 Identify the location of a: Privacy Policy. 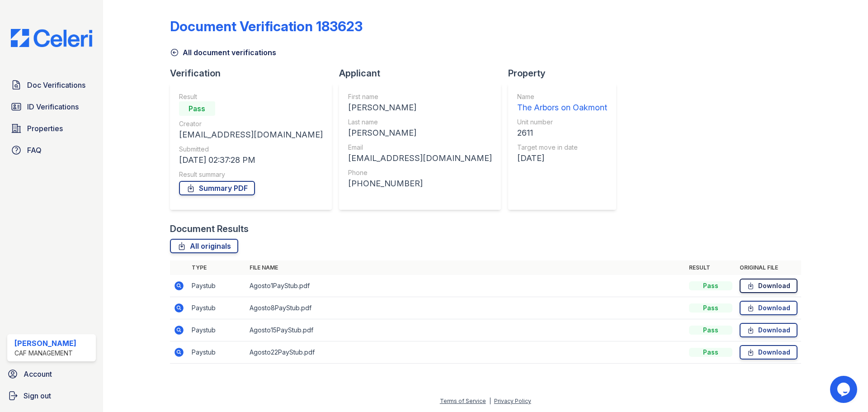
(513, 401).